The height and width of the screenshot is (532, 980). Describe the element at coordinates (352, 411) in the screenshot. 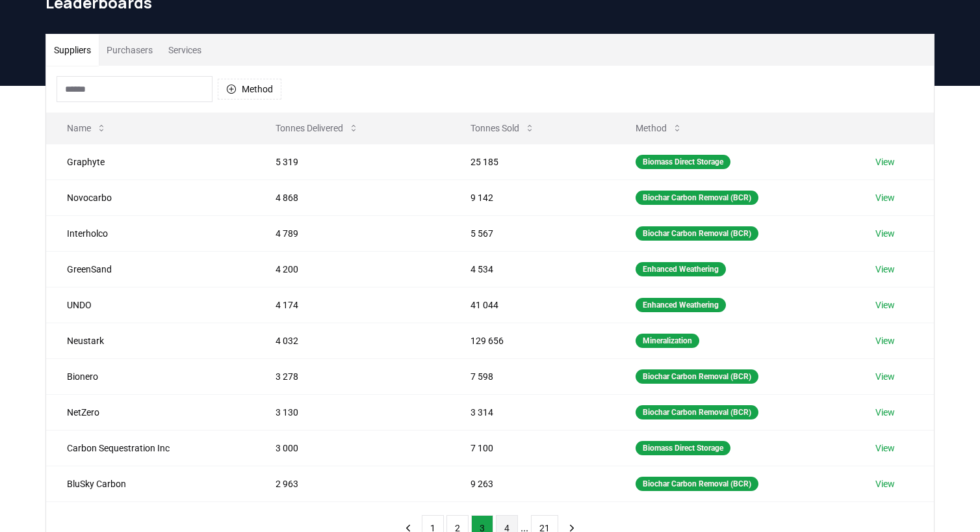

I see `td: 3 130` at that location.